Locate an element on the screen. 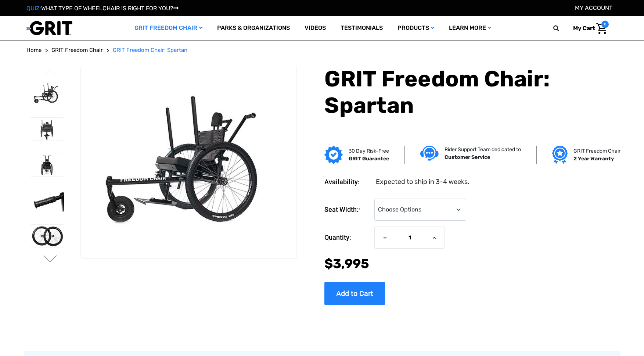  a: Parks & Organizations is located at coordinates (253, 28).